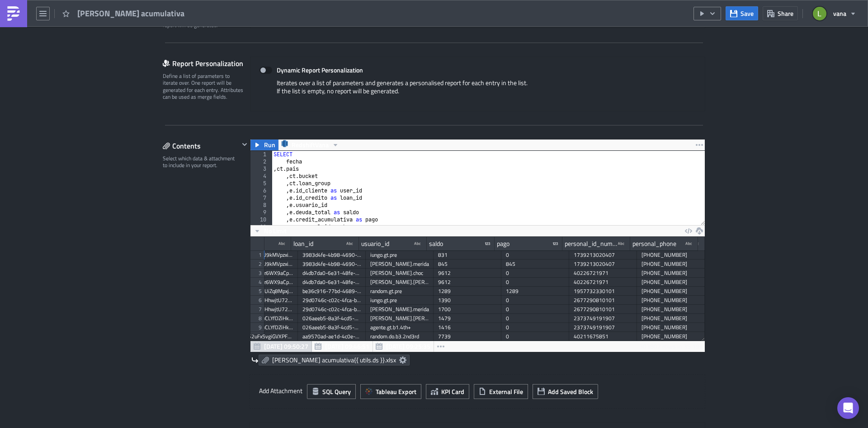  I want to click on div: 9, so click(261, 213).